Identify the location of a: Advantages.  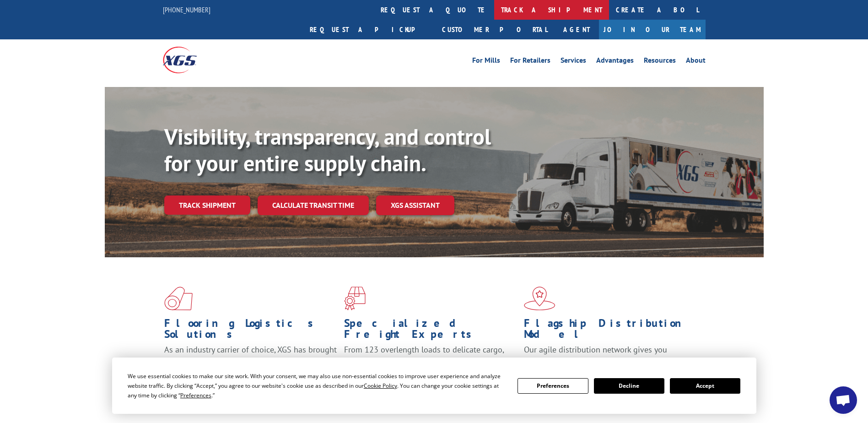
(615, 62).